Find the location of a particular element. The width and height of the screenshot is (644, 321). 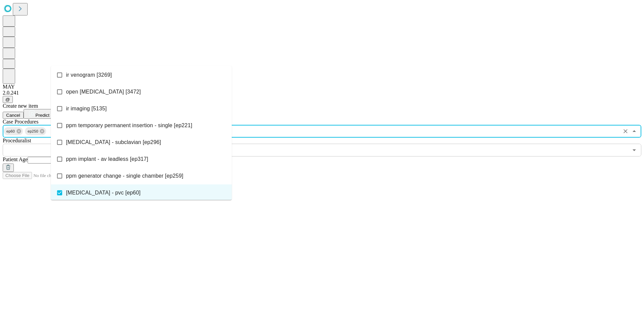

button: Predict is located at coordinates (39, 114).